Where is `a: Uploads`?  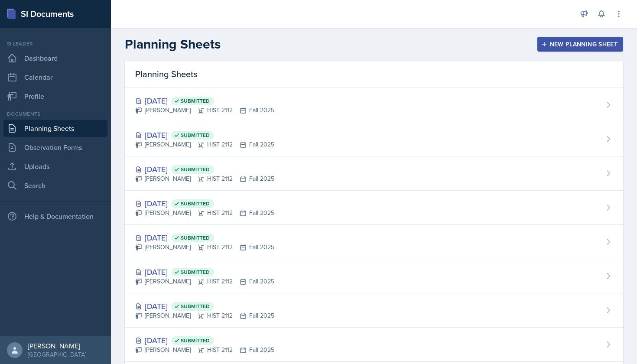 a: Uploads is located at coordinates (56, 166).